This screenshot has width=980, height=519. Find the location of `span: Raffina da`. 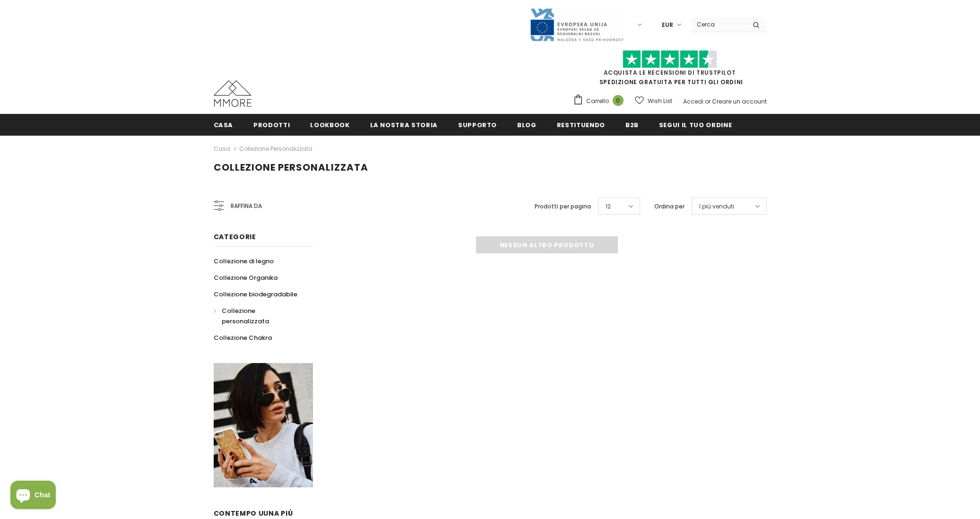

span: Raffina da is located at coordinates (246, 206).